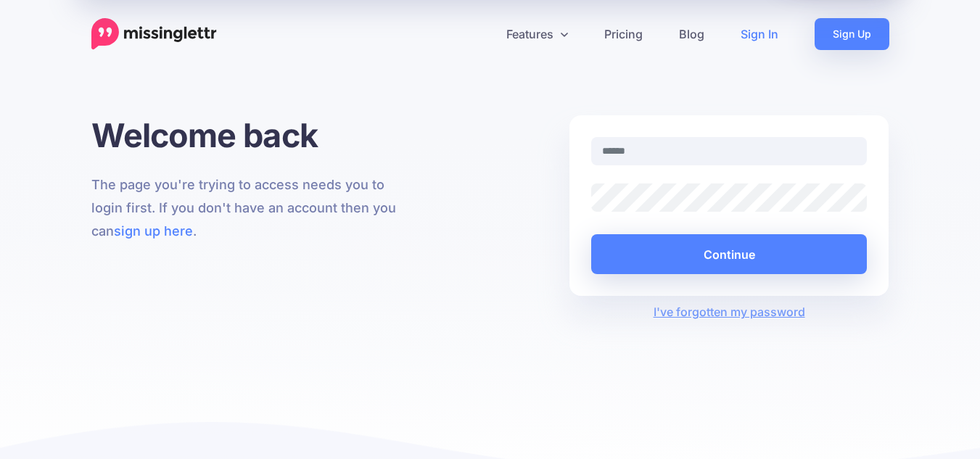 The height and width of the screenshot is (459, 980). Describe the element at coordinates (729, 254) in the screenshot. I see `button: Continue` at that location.